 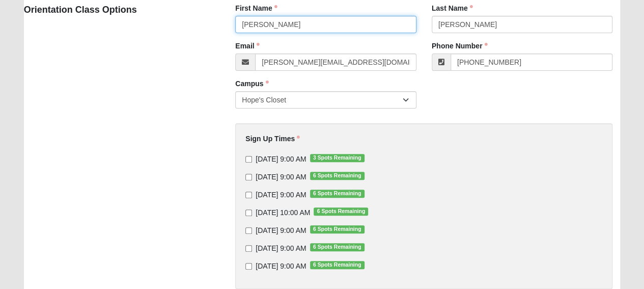 I want to click on span: 3 Spots Remaining, so click(x=337, y=158).